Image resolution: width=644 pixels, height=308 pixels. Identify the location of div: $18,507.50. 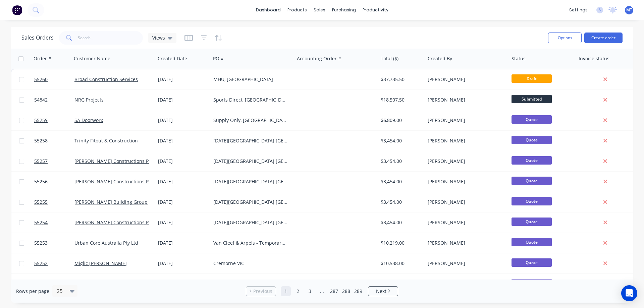
(401, 100).